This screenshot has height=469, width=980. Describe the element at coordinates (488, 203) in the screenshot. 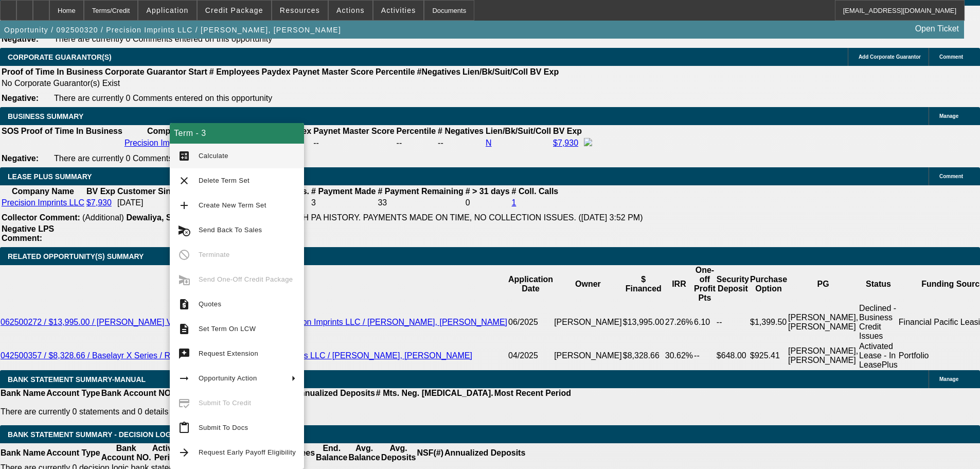

I see `td: 0` at that location.